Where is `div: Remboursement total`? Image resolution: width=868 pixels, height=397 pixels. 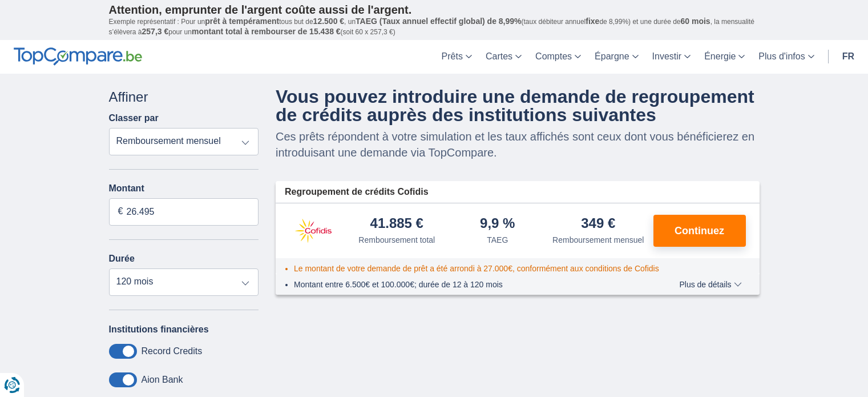 div: Remboursement total is located at coordinates (397, 240).